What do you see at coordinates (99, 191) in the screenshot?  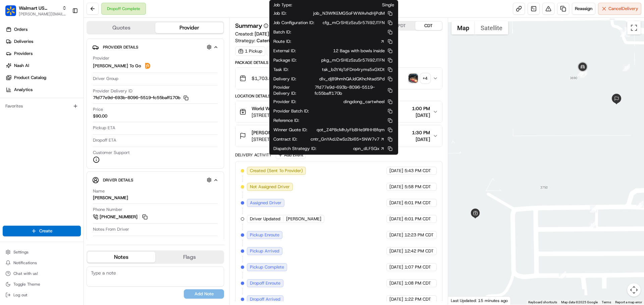 I see `span: Name` at bounding box center [99, 191].